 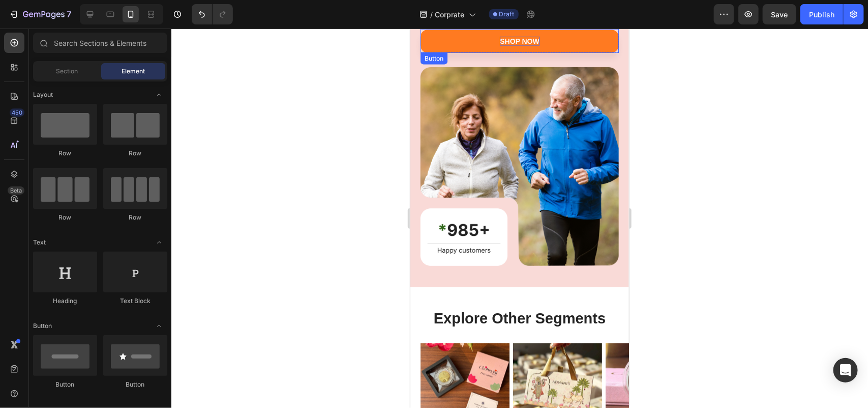 What do you see at coordinates (66, 301) in the screenshot?
I see `div: Heading` at bounding box center [66, 301].